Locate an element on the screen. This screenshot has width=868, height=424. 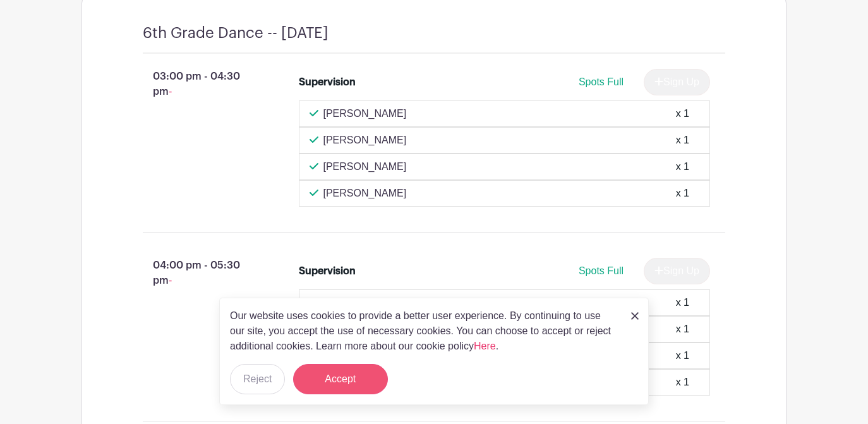
a: Here is located at coordinates (485, 346).